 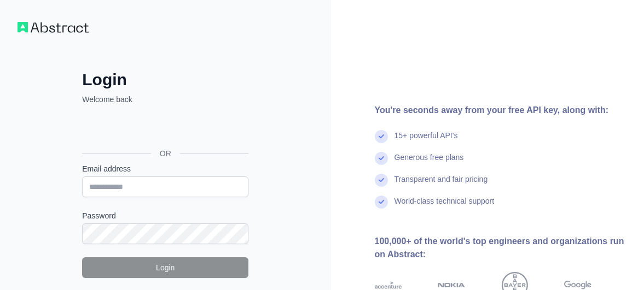 I want to click on div: 15+ powerful API's, so click(x=426, y=141).